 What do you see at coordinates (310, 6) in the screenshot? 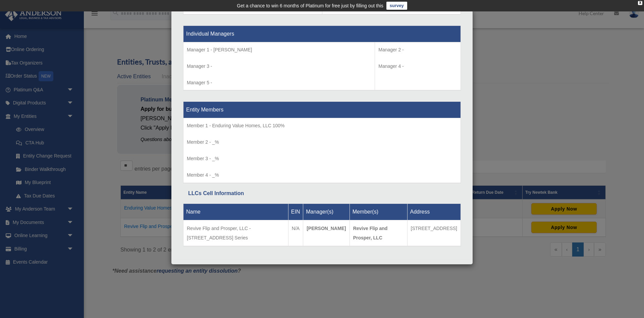
I see `div: Get a chance to win 6 months of Platinum for free just by filling out this` at bounding box center [310, 6].